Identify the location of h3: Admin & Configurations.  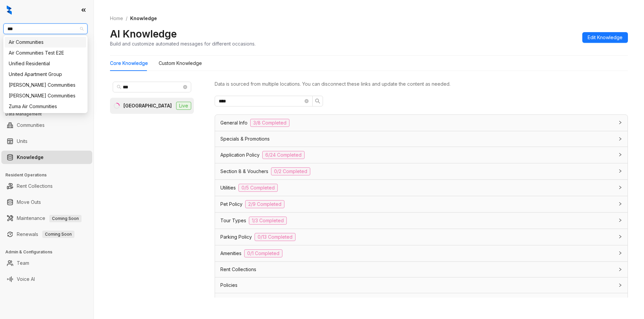
(49, 252).